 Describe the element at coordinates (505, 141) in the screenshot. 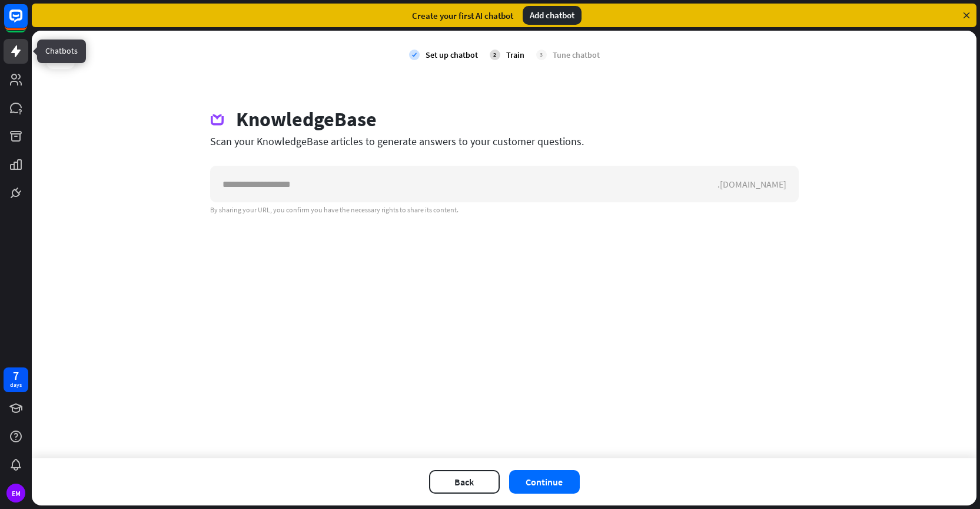

I see `div: Scan your KnowledgeBase articles to generate answers to your customer questions.` at that location.